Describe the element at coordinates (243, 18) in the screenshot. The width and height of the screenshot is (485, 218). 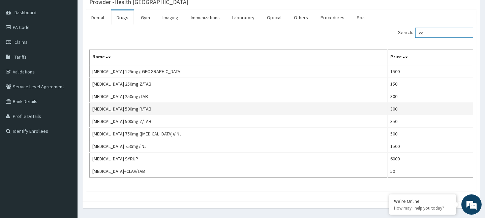
I see `a: Laboratory` at that location.